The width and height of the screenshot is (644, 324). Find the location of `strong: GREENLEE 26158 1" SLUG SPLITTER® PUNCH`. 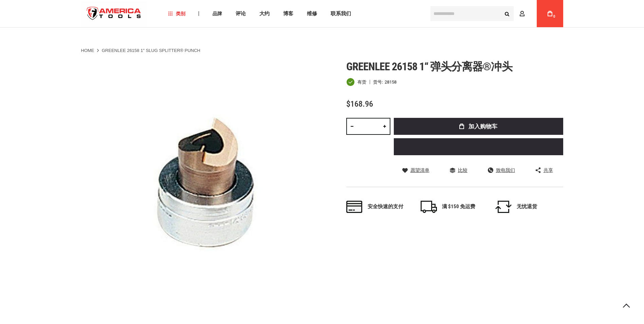

strong: GREENLEE 26158 1" SLUG SPLITTER® PUNCH is located at coordinates (151, 50).